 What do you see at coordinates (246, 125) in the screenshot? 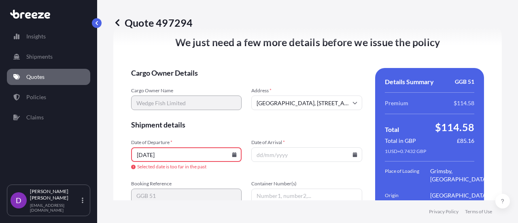
I see `span: Shipment details` at bounding box center [246, 125].